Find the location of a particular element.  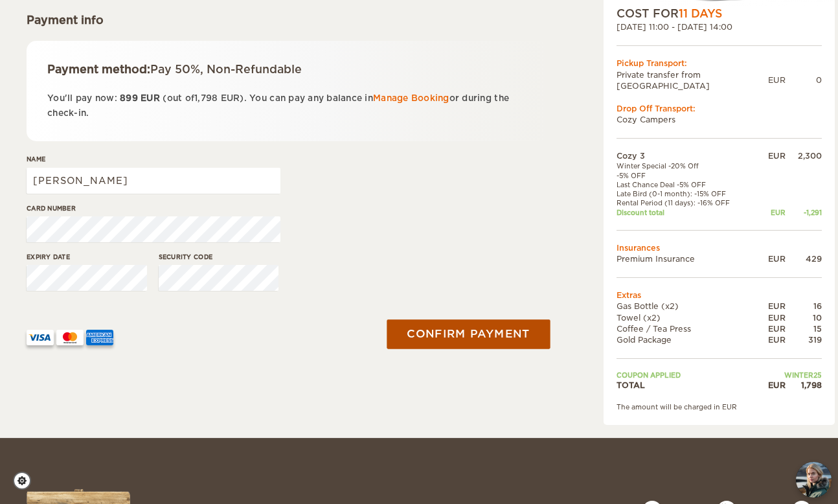

td: Last Chance Deal -5% OFF is located at coordinates (686, 184).